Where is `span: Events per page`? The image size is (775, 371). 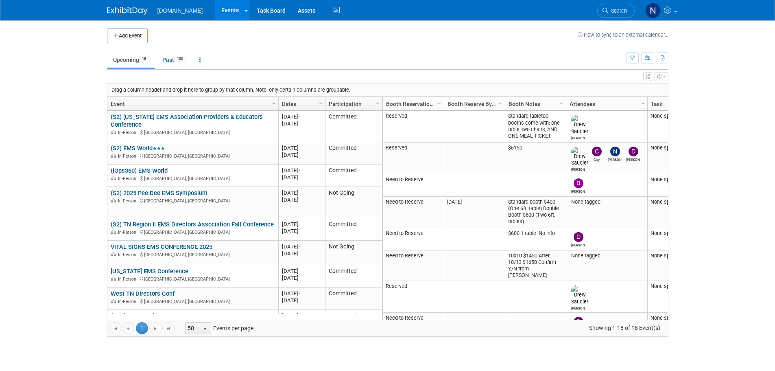
span: Events per page is located at coordinates (218, 328).